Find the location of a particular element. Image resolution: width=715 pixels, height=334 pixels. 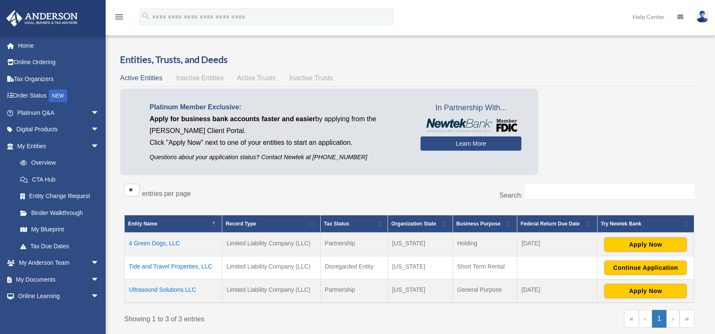

span: Inactive Trusts is located at coordinates (311, 78).